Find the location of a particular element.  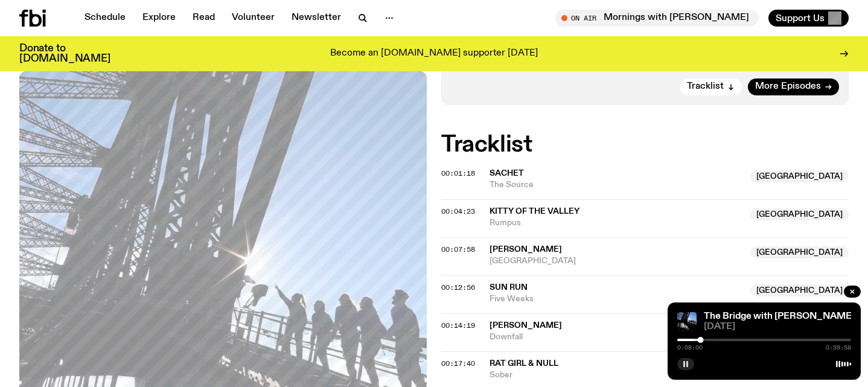

img: People climb Sydney's Harbour Bridge is located at coordinates (687, 322).